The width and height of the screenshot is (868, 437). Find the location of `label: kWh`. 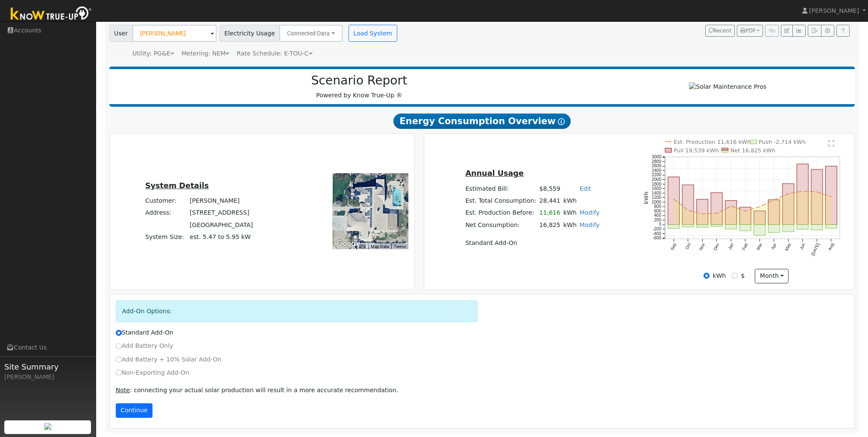

label: kWh is located at coordinates (719, 276).